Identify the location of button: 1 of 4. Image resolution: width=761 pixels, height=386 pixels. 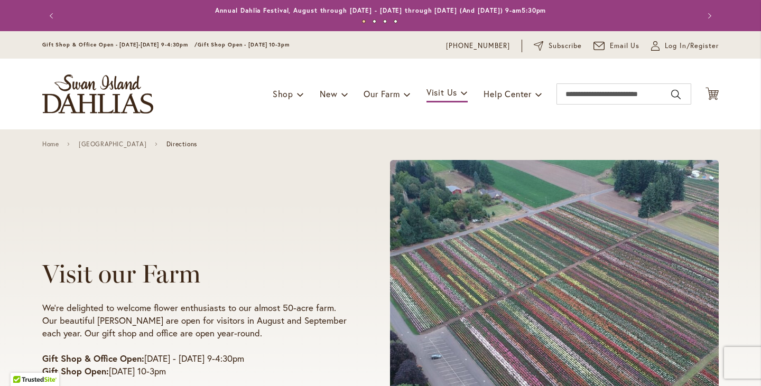
(364, 21).